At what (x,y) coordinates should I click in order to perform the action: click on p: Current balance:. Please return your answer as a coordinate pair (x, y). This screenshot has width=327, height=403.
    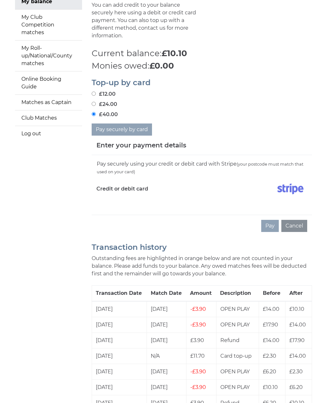
    Looking at the image, I should click on (202, 53).